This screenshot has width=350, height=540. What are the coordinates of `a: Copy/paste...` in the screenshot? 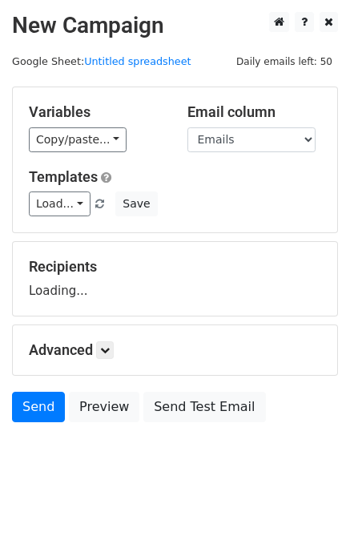 It's located at (78, 139).